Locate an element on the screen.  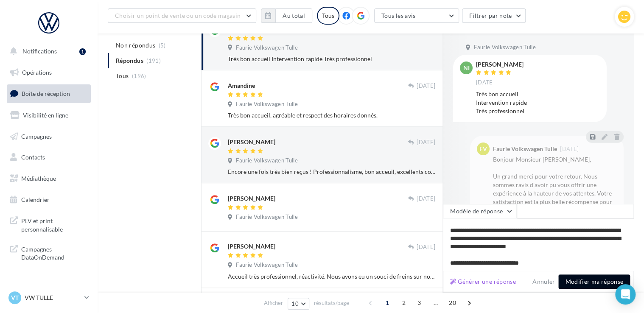
span: Campagnes DataOnDemand is located at coordinates (54, 253).